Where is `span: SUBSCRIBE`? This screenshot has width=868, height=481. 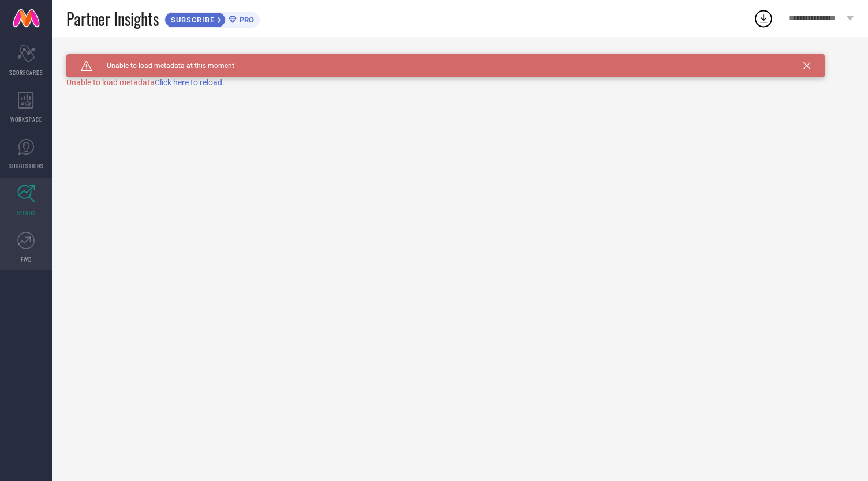 span: SUBSCRIBE is located at coordinates (191, 20).